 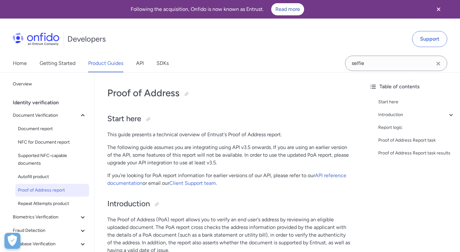 I want to click on div: Report logic, so click(x=416, y=127).